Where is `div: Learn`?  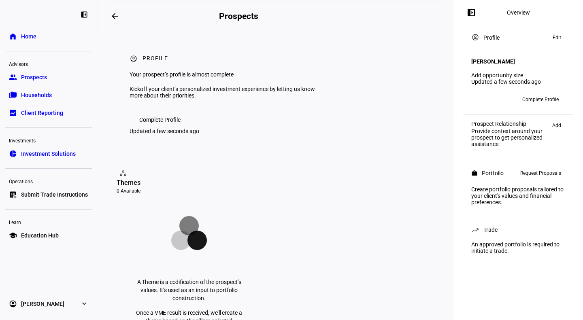 div: Learn is located at coordinates (49, 222).